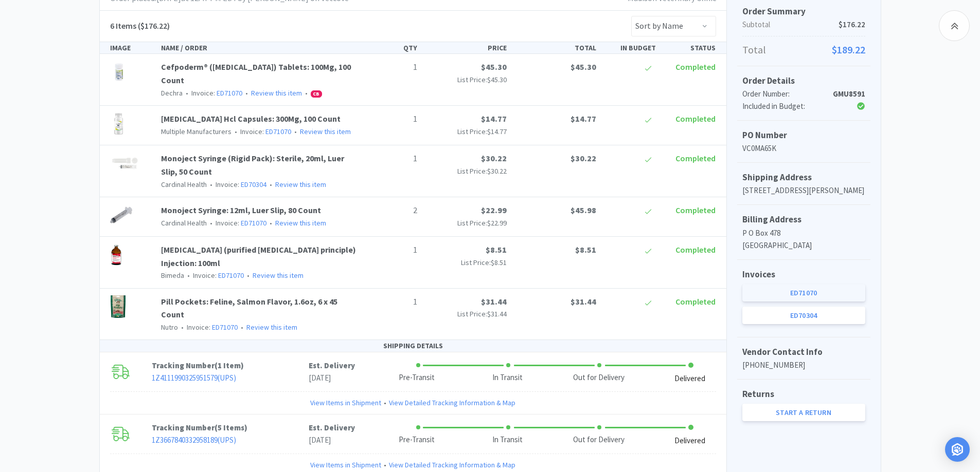 Image resolution: width=980 pixels, height=472 pixels. I want to click on span: Multiple Manufacturers, so click(196, 131).